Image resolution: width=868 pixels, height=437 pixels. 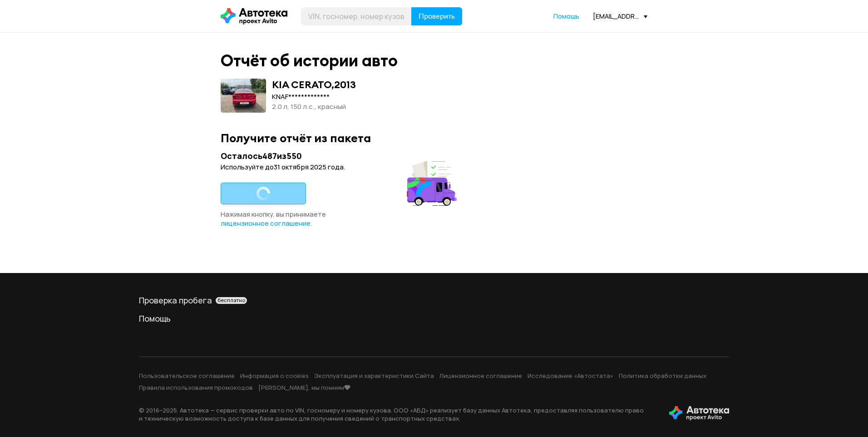 What do you see at coordinates (480, 376) in the screenshot?
I see `a: Лицензионное соглашение` at bounding box center [480, 376].